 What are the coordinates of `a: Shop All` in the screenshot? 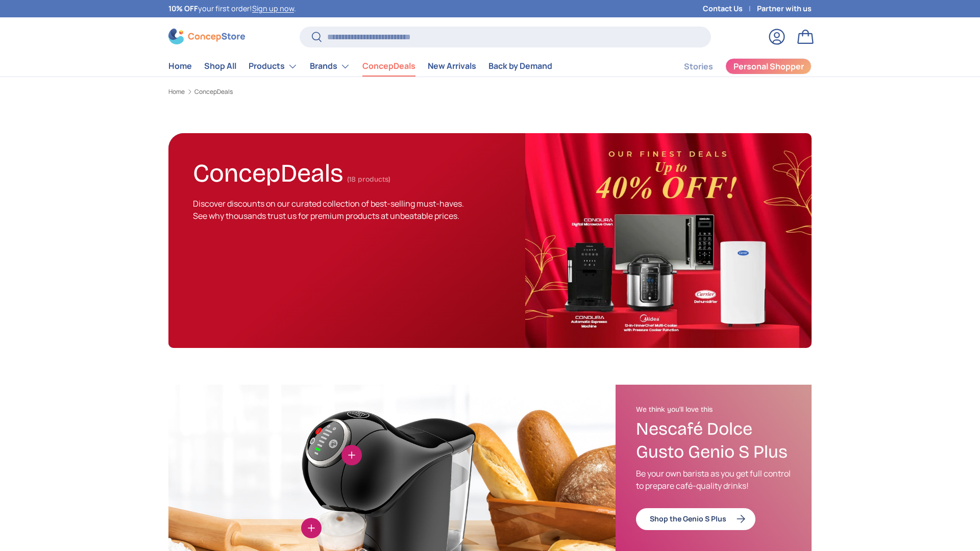 It's located at (220, 66).